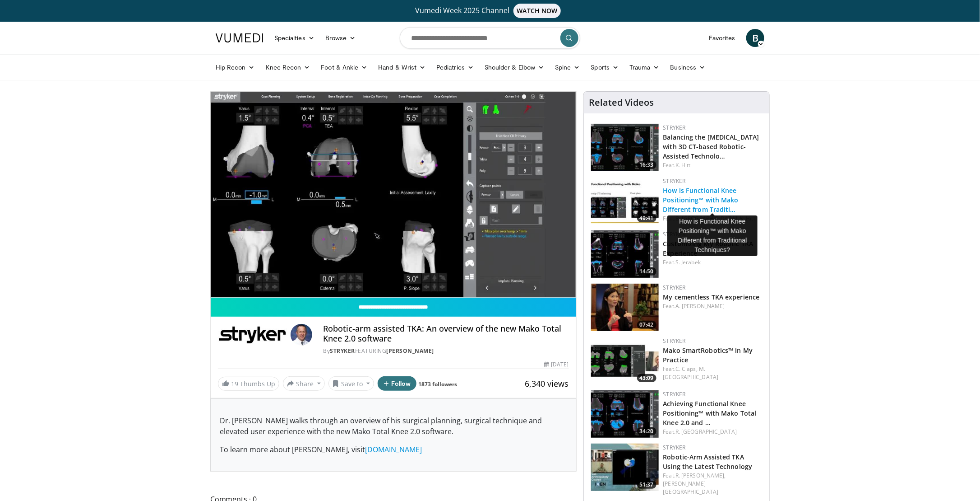 Image resolution: width=980 pixels, height=501 pixels. What do you see at coordinates (537, 11) in the screenshot?
I see `span: WATCH NOW` at bounding box center [537, 11].